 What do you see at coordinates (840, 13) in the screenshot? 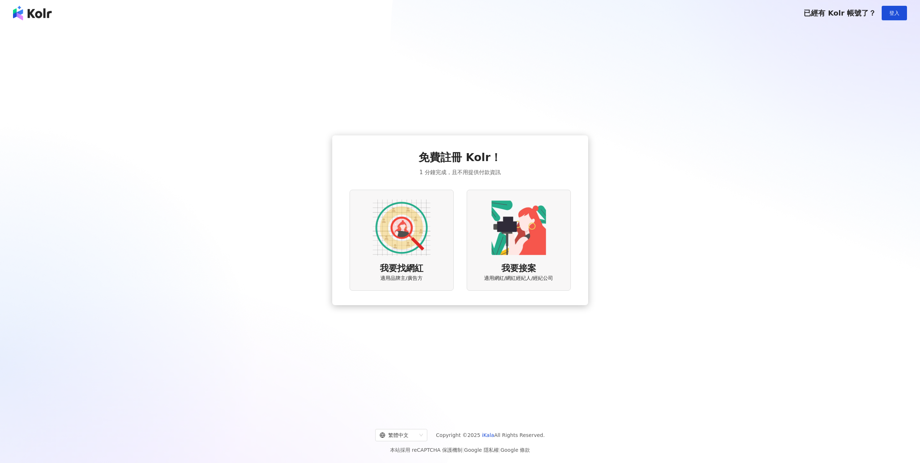
I see `span: 已經有 Kolr 帳號了？` at bounding box center [840, 13].